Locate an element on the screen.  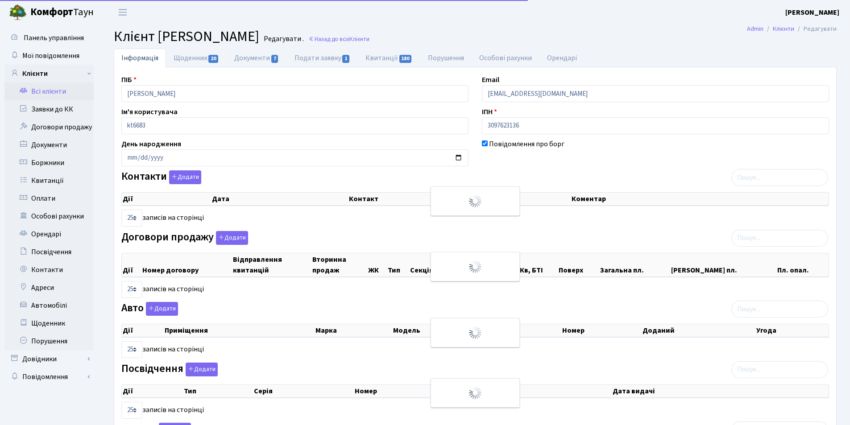
button: Авто is located at coordinates (162, 309).